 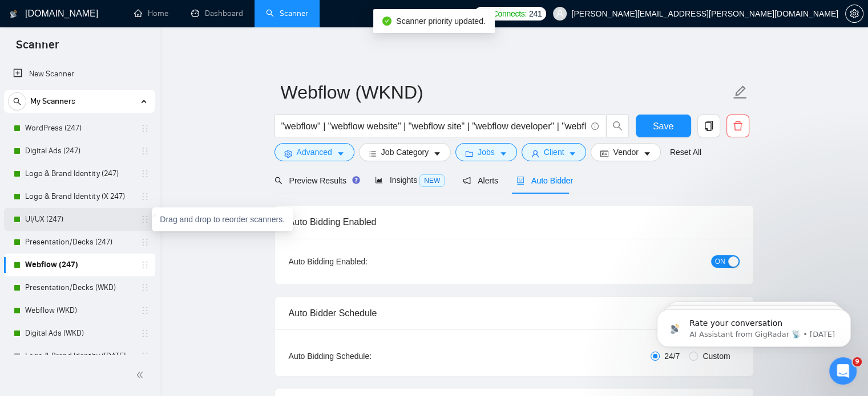 What do you see at coordinates (854, 14) in the screenshot?
I see `a: setting` at bounding box center [854, 14].